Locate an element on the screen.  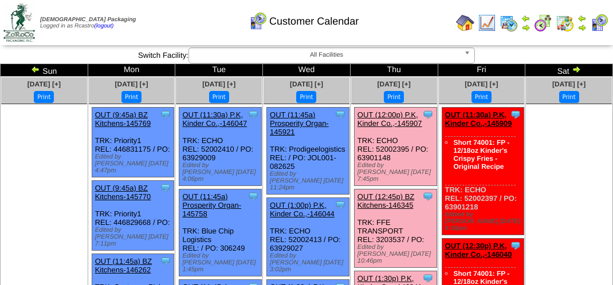
a: OUT (11:30a) P.K, Kinder Co.,-146047 is located at coordinates (214, 119).